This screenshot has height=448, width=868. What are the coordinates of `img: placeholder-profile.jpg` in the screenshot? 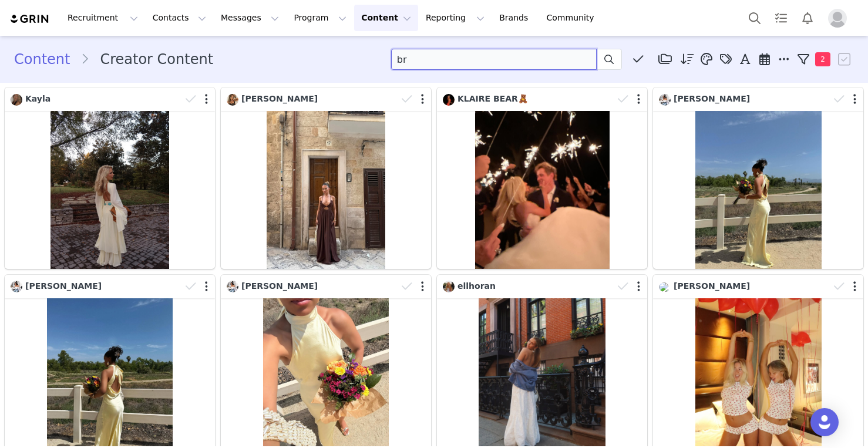 It's located at (838, 18).